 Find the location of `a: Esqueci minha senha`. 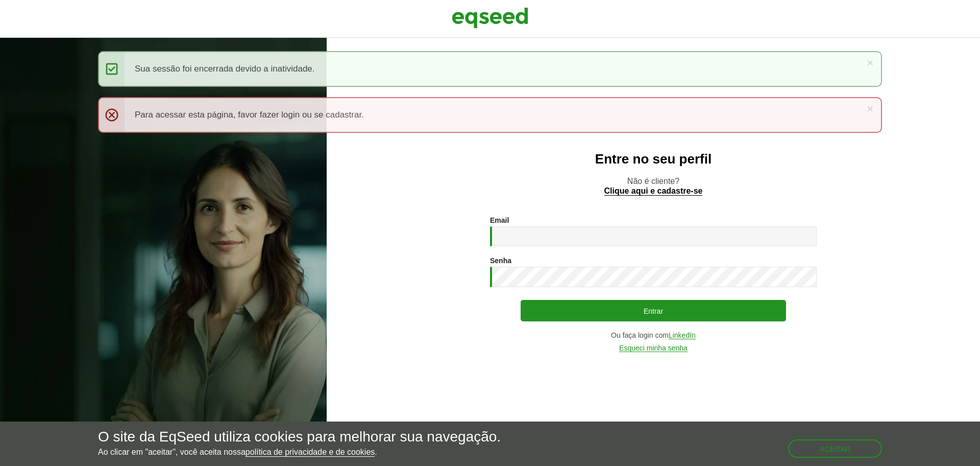

a: Esqueci minha senha is located at coordinates (653, 348).